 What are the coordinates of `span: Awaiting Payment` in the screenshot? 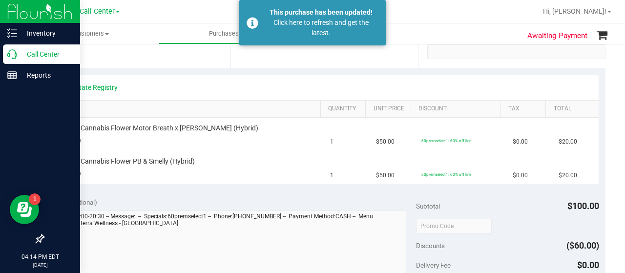 It's located at (557, 36).